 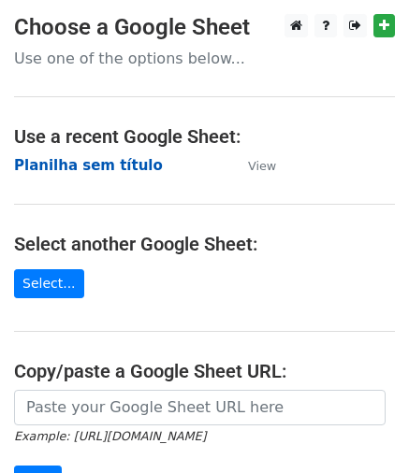 I want to click on a: Planilha sem título, so click(x=88, y=165).